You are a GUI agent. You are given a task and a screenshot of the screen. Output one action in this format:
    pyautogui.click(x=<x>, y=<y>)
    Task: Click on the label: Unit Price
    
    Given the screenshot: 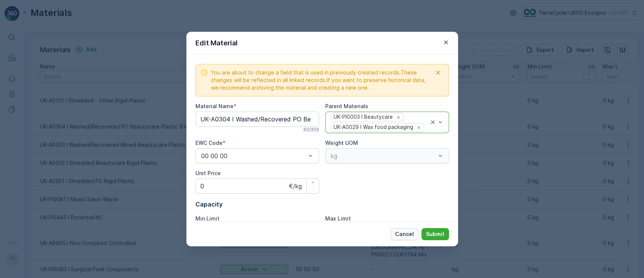 What is the action you would take?
    pyautogui.click(x=208, y=173)
    